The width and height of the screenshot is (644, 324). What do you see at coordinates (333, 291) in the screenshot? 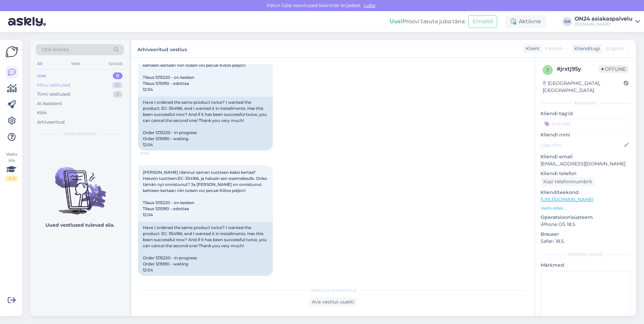
I see `span: Vestlus on arhiveeritud` at bounding box center [333, 291].